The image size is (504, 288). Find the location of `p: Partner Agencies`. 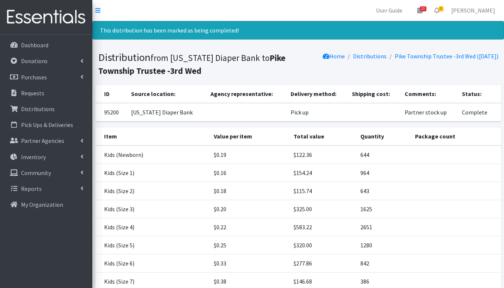

p: Partner Agencies is located at coordinates (42, 141).